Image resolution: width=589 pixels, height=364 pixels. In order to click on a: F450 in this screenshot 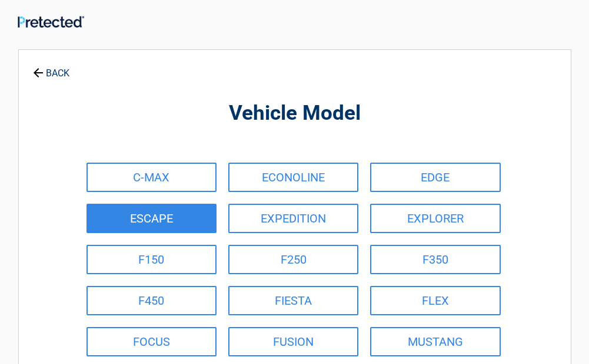, I will do `click(151, 300)`.